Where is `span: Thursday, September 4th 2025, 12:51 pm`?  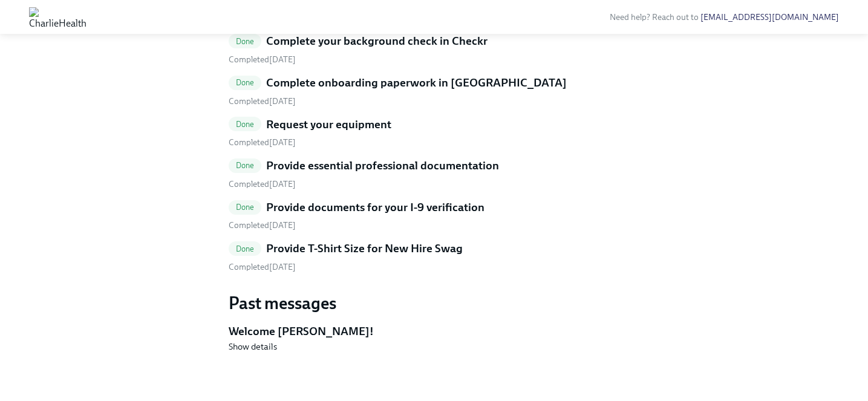
span: Thursday, September 4th 2025, 12:51 pm is located at coordinates (261, 59).